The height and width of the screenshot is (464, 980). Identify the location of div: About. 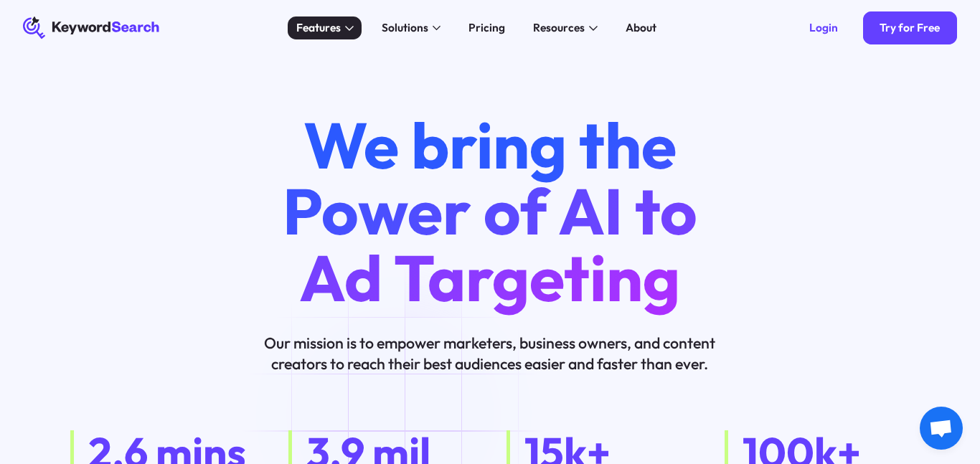
(641, 28).